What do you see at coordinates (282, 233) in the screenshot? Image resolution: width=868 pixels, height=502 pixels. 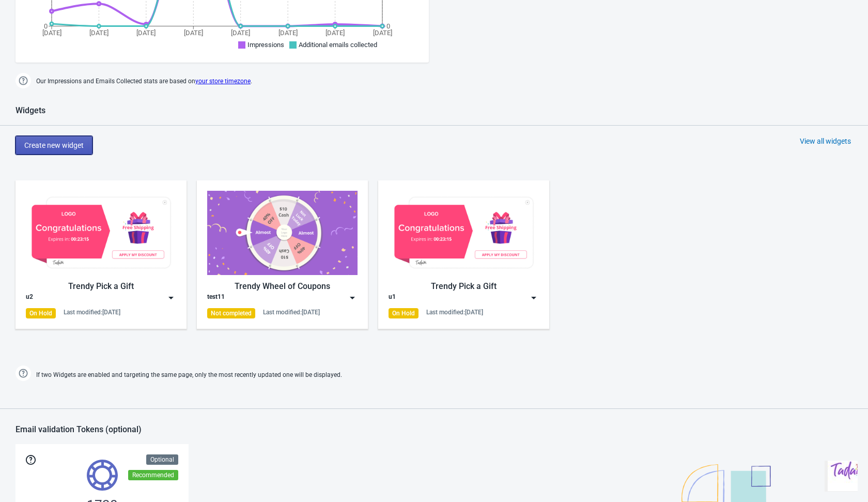 I see `img: trendy_game.png` at bounding box center [282, 233].